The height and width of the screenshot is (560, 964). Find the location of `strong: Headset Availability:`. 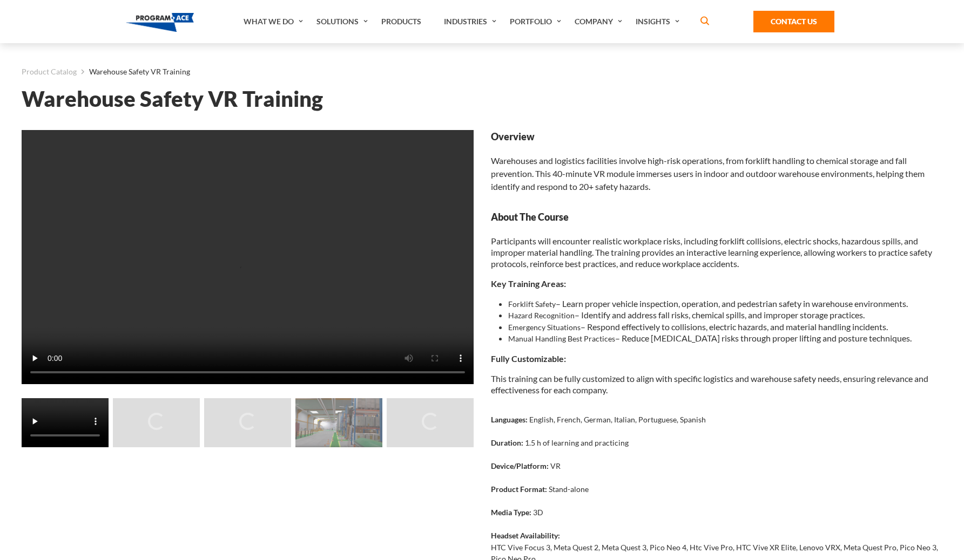

strong: Headset Availability: is located at coordinates (525, 535).